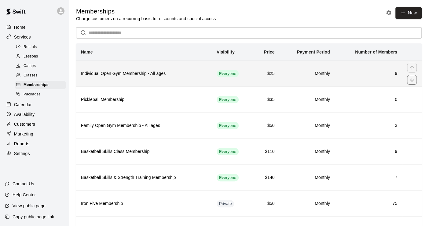 This screenshot has height=226, width=429. What do you see at coordinates (23, 184) in the screenshot?
I see `p: Contact Us` at bounding box center [23, 184].